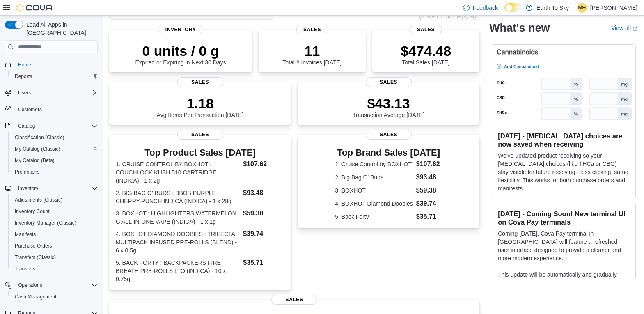 The width and height of the screenshot is (644, 314). I want to click on button: Transfers (Classic), so click(55, 257).